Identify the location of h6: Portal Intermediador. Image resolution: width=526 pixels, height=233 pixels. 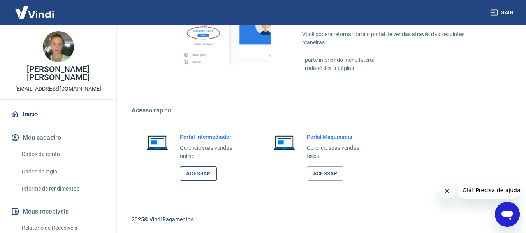
(212, 137).